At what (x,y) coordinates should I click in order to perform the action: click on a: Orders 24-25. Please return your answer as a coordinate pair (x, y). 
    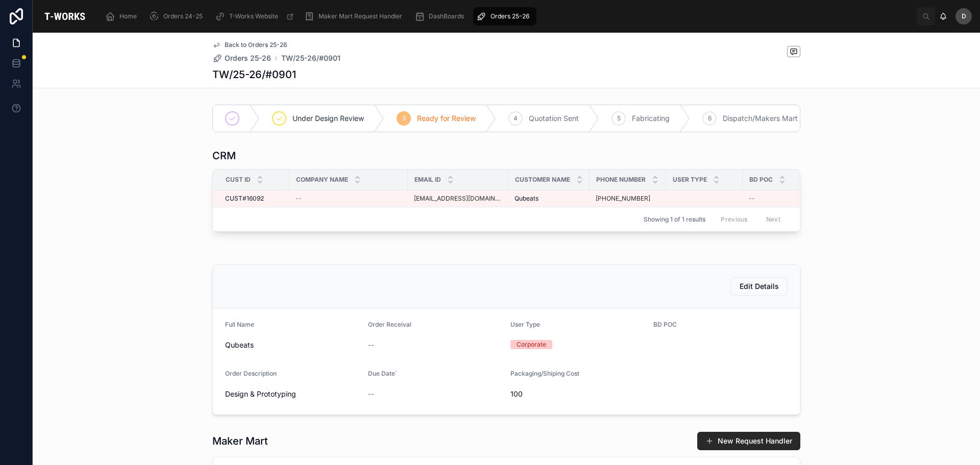
    Looking at the image, I should click on (178, 16).